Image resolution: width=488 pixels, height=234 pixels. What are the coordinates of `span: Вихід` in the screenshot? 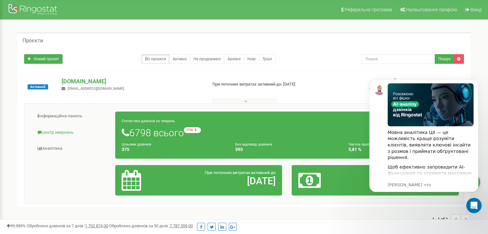 It's located at (475, 10).